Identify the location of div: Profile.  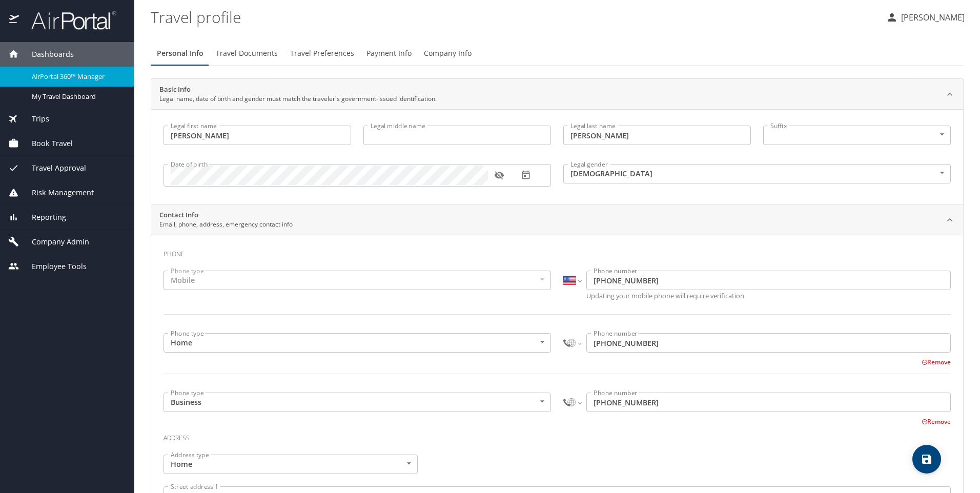
(558, 53).